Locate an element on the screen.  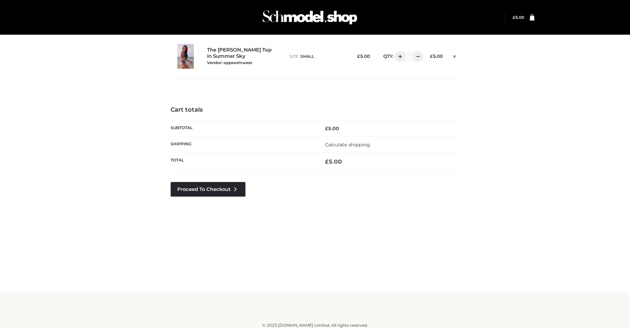
a: Remove this item is located at coordinates (454, 56).